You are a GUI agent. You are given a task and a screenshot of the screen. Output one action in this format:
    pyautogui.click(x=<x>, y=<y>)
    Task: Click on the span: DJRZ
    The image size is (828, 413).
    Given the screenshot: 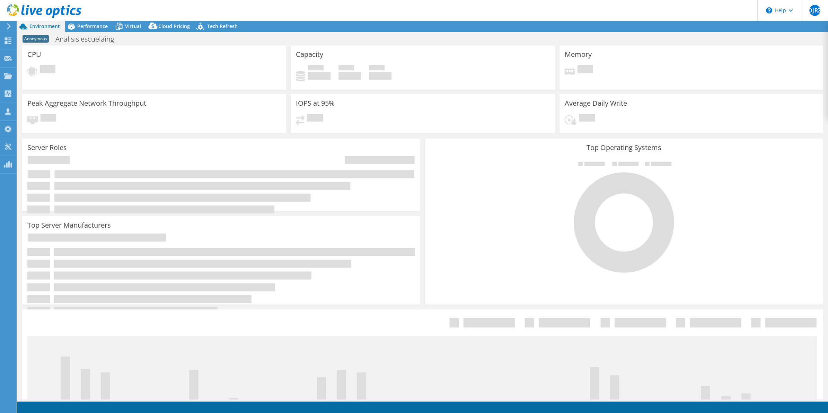 What is the action you would take?
    pyautogui.click(x=815, y=10)
    